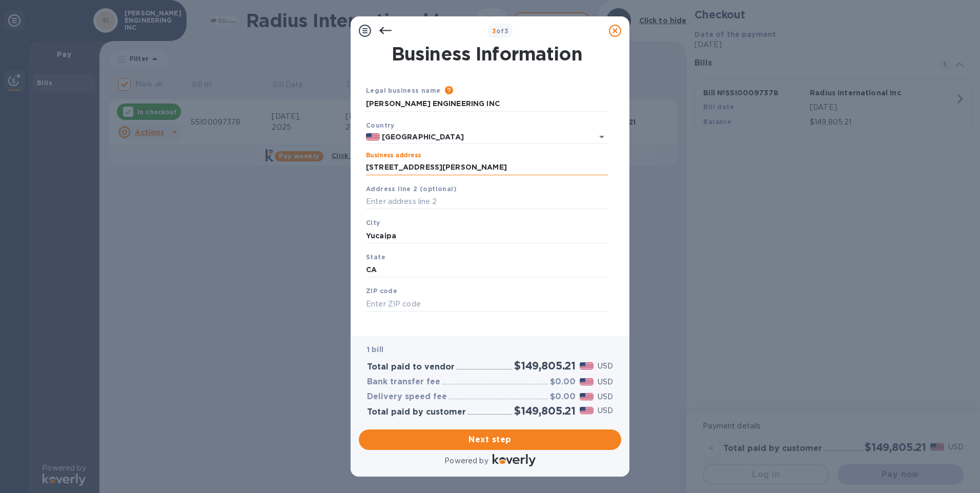  I want to click on img: US, so click(373, 137).